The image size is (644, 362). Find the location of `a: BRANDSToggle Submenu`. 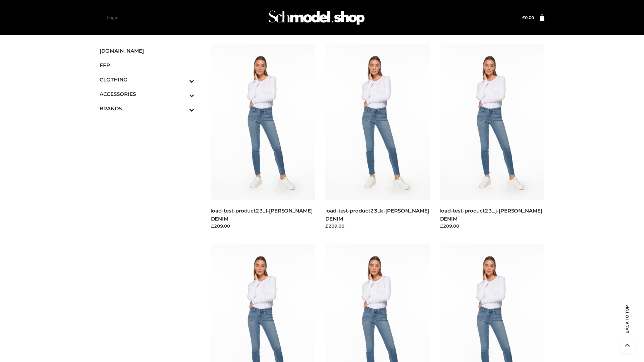

a: BRANDSToggle Submenu is located at coordinates (147, 108).